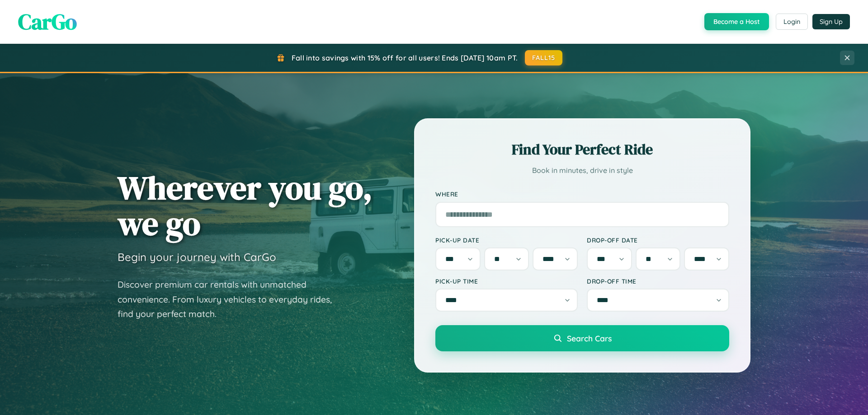  I want to click on label: Drop-off Date, so click(658, 240).